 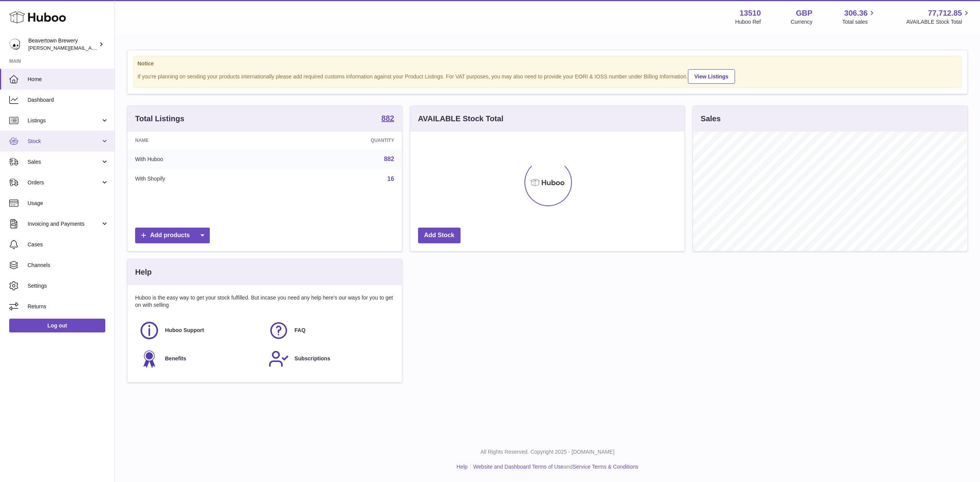 I want to click on h3: Help, so click(x=143, y=272).